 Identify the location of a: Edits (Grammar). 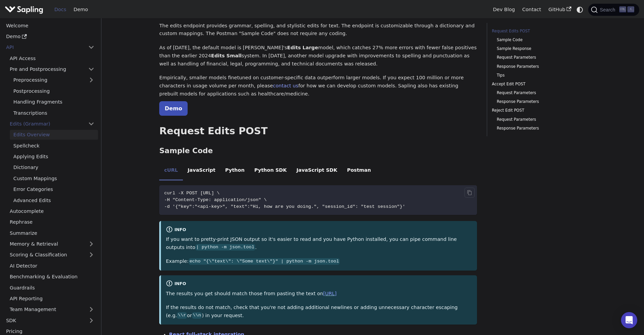
(52, 124).